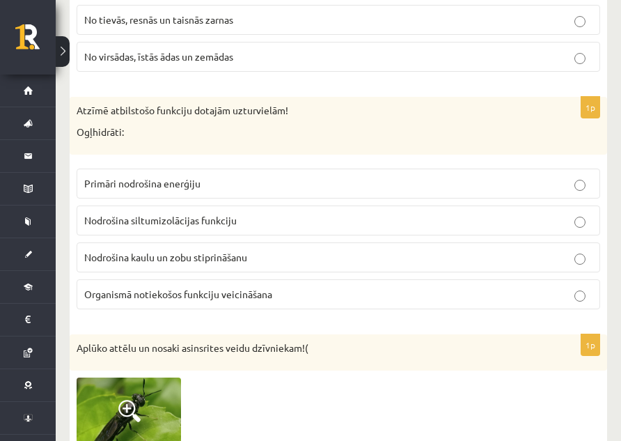 The width and height of the screenshot is (621, 441). I want to click on input: No virsādas, īstās ādas un zemādas, so click(580, 59).